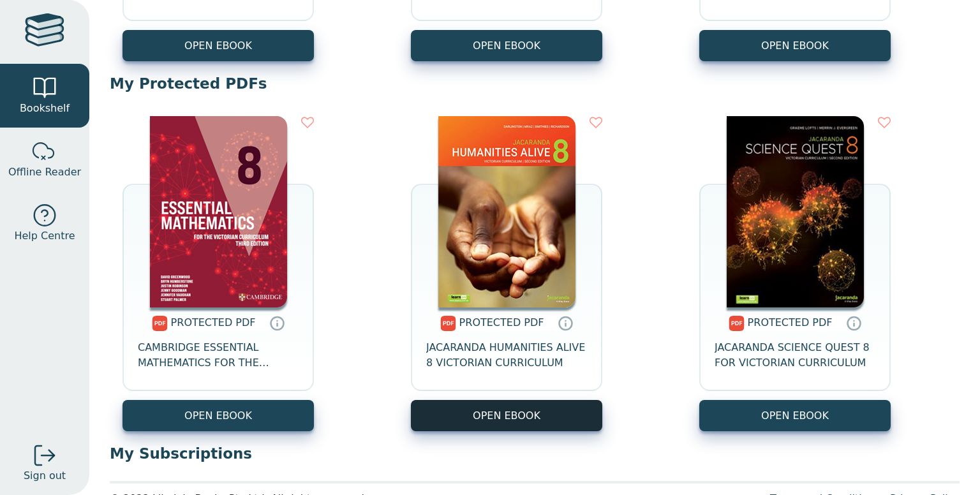 This screenshot has height=495, width=980. I want to click on img: 56bde779-55d1-447f-b01f-7106e2eedf83.png, so click(218, 212).